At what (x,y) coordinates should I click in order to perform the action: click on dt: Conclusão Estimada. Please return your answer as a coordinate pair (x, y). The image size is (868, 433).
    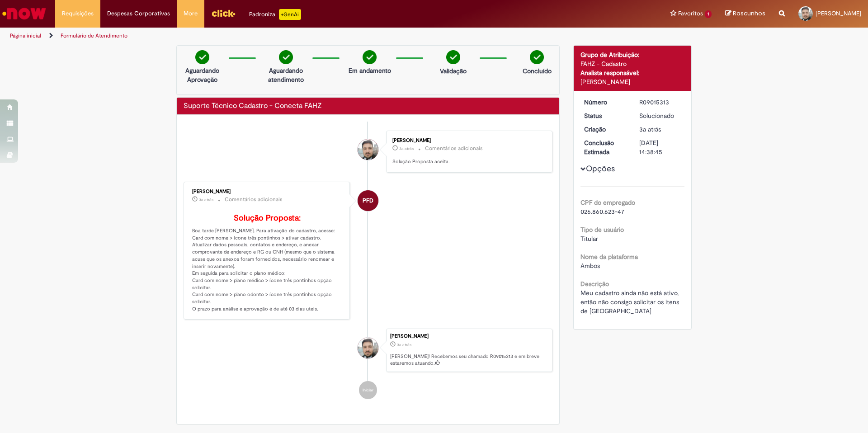
    Looking at the image, I should click on (605, 147).